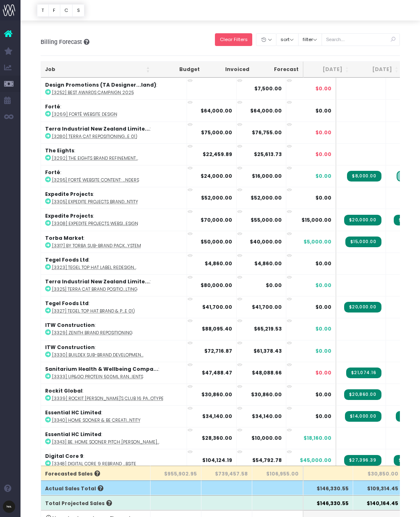 This screenshot has height=517, width=420. I want to click on strong: $30,860.00, so click(217, 394).